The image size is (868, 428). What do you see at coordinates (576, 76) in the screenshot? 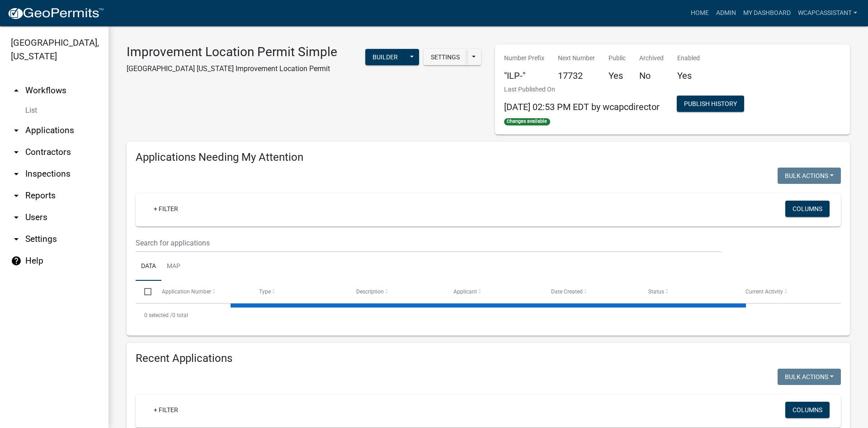
I see `h5: 17732` at bounding box center [576, 76].